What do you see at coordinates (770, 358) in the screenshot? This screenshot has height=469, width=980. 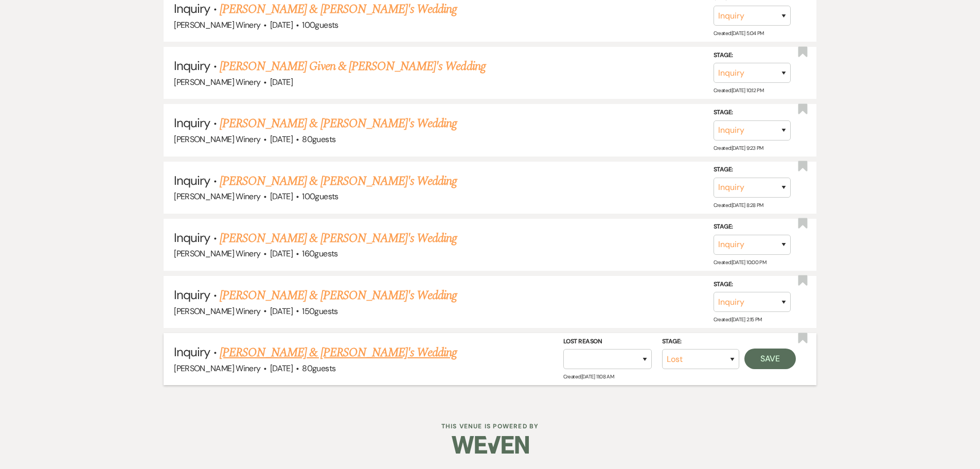 I see `button: Save` at bounding box center [770, 358].